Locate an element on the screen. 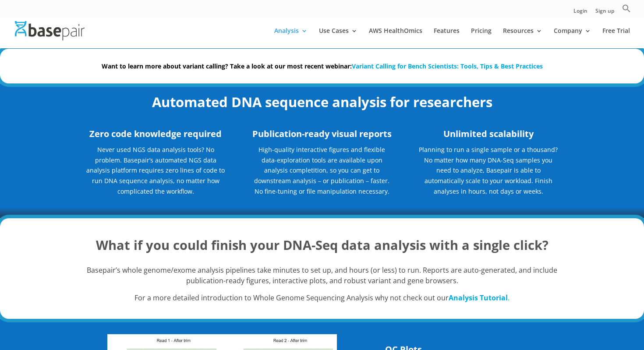 This screenshot has height=350, width=644. p: Planning to run a single sample or a thousand? No matter how many DNA-Seq samples you need to ana... is located at coordinates (488, 171).